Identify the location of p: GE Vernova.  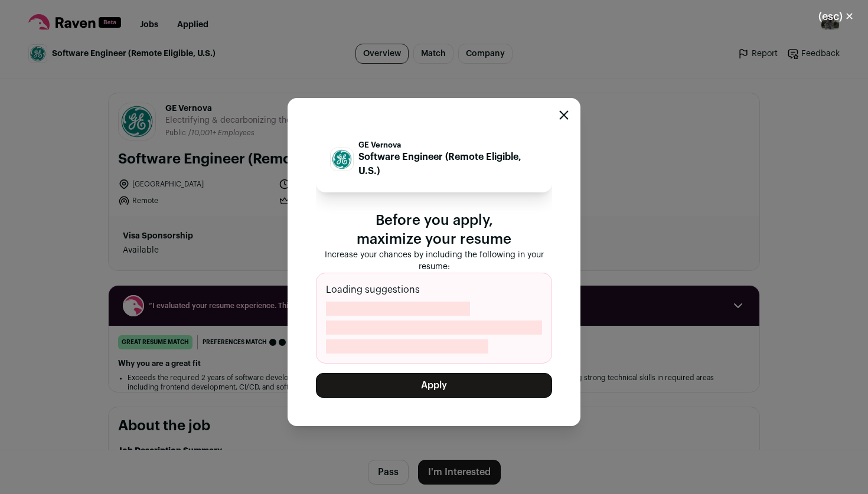
(448, 145).